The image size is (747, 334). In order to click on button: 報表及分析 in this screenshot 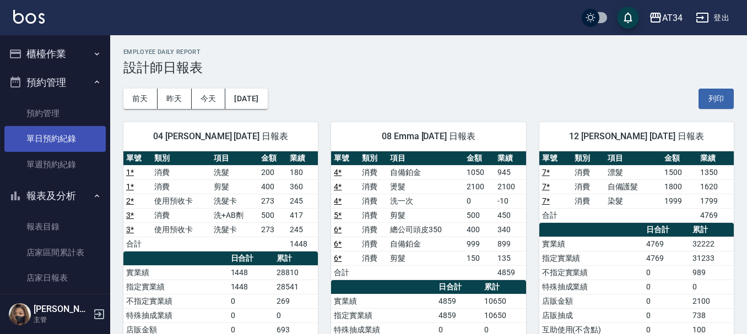, I will do `click(55, 196)`.